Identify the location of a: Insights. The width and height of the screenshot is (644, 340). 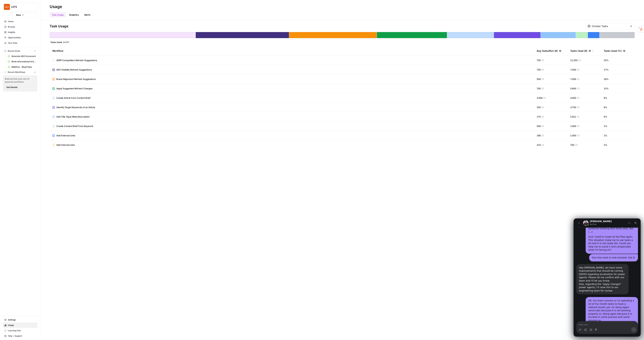
(20, 32).